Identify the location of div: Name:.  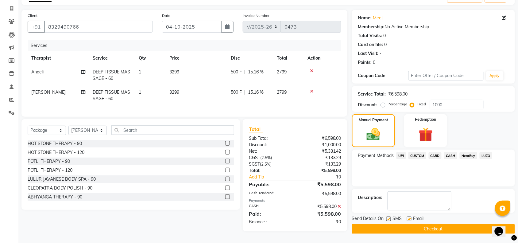
(365, 18).